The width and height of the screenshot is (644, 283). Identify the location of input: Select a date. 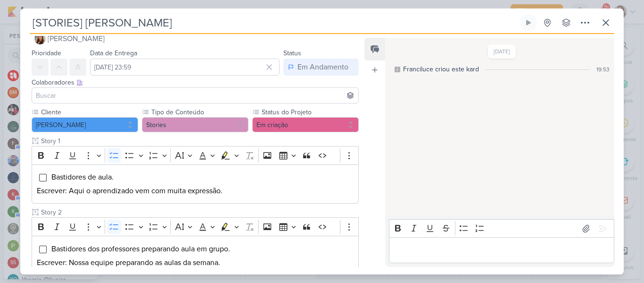
(185, 67).